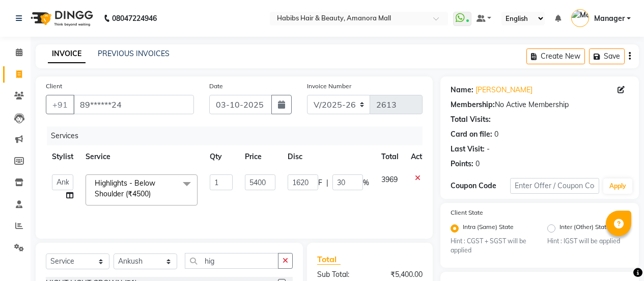  Describe the element at coordinates (340, 274) in the screenshot. I see `div: Sub Total:` at that location.